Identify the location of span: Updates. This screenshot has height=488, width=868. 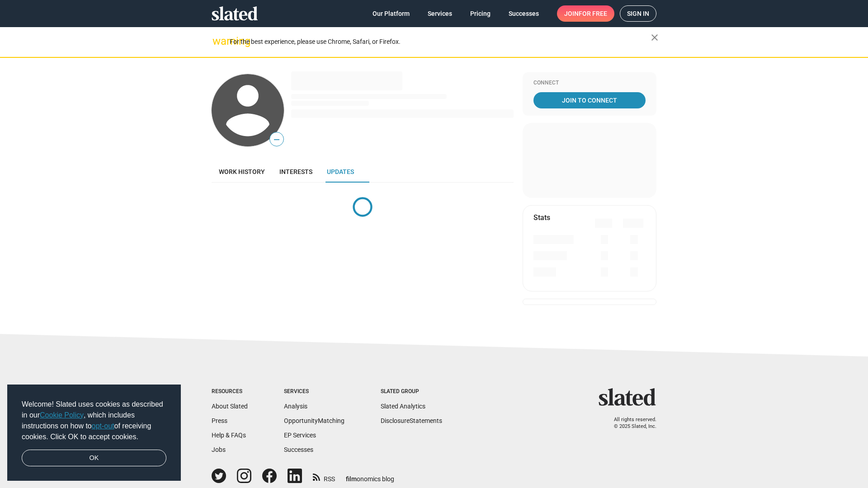
(341, 171).